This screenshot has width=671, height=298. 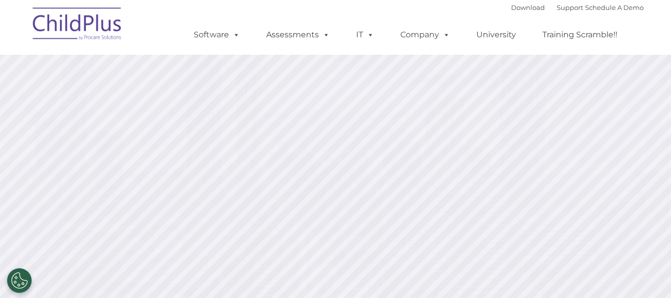 I want to click on button: Cookies Settings, so click(x=19, y=280).